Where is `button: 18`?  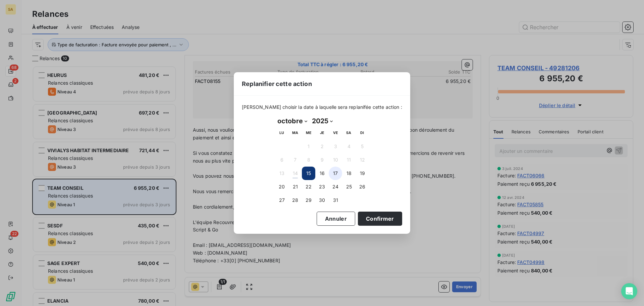 button: 18 is located at coordinates (349, 173).